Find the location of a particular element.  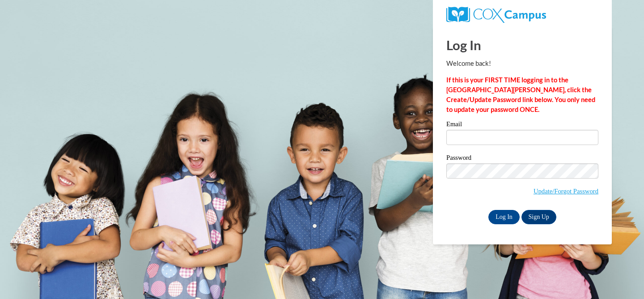

label: Password is located at coordinates (522, 159).